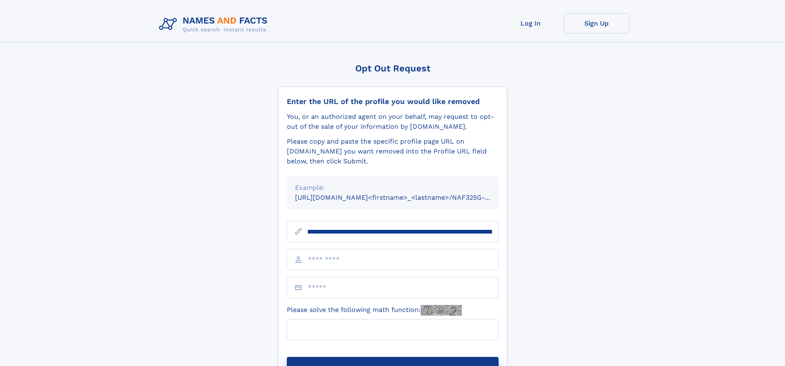 The image size is (785, 366). Describe the element at coordinates (393, 122) in the screenshot. I see `div: You, or an authorized agent on your behalf, may request to opt-out of the sale of your informatio...` at that location.